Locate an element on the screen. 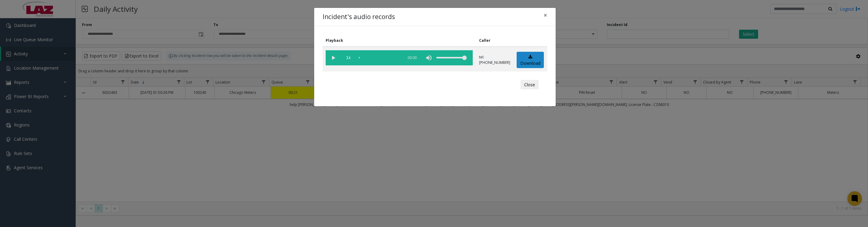  a: Download is located at coordinates (530, 60).